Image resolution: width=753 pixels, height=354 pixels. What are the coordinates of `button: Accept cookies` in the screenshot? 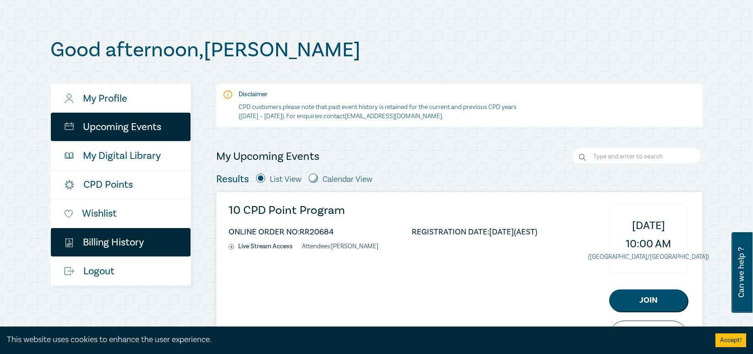 It's located at (730, 340).